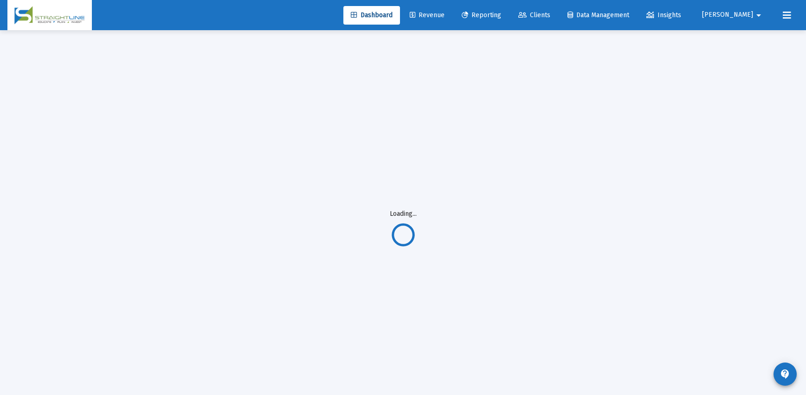 This screenshot has width=806, height=395. What do you see at coordinates (598, 15) in the screenshot?
I see `a: Data Management` at bounding box center [598, 15].